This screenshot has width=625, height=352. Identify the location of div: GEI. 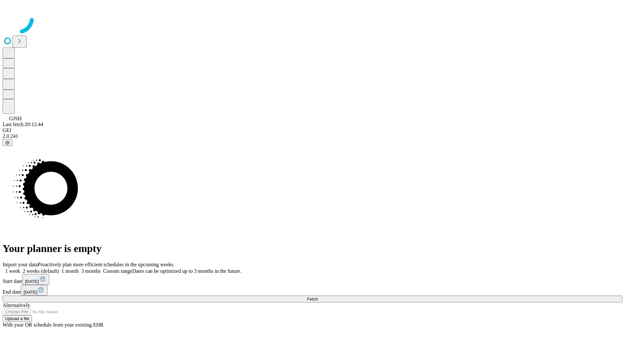
(313, 130).